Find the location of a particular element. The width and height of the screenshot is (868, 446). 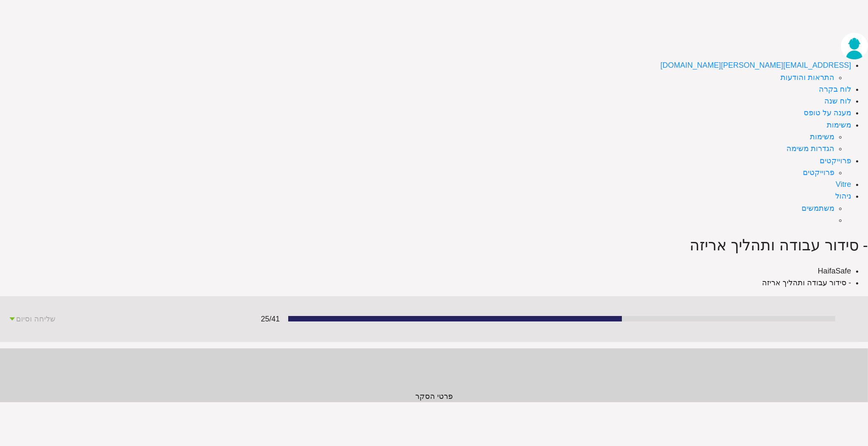

a: הגדרות משימה is located at coordinates (810, 149).